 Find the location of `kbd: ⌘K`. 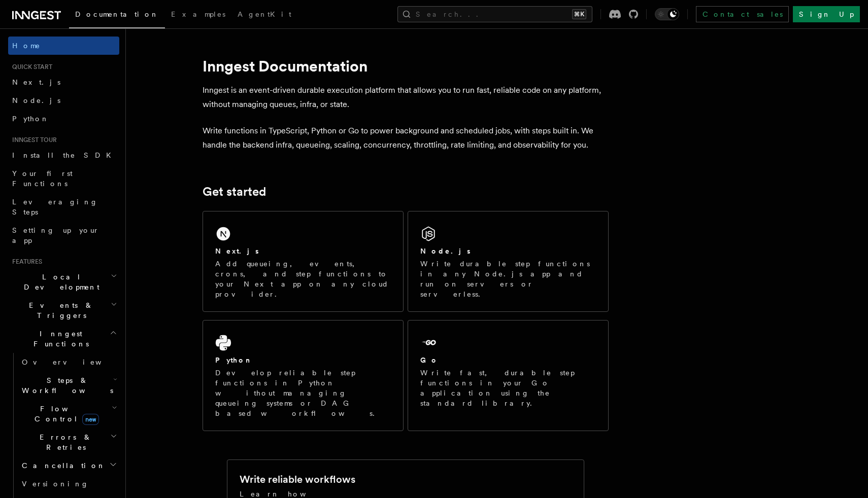

kbd: ⌘K is located at coordinates (579, 14).